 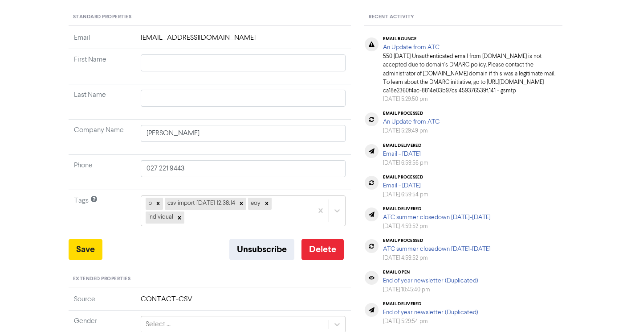 What do you see at coordinates (86, 249) in the screenshot?
I see `button: Save` at bounding box center [86, 249].